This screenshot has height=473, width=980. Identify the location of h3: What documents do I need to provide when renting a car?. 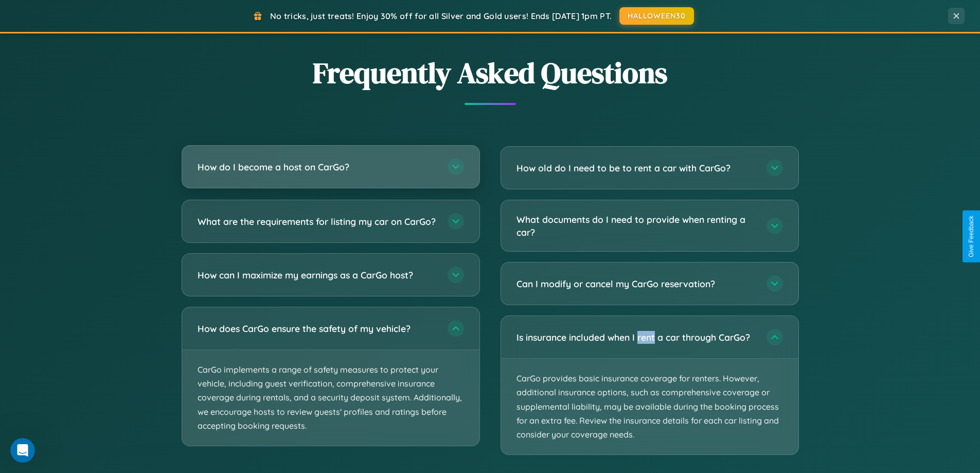
(637, 225).